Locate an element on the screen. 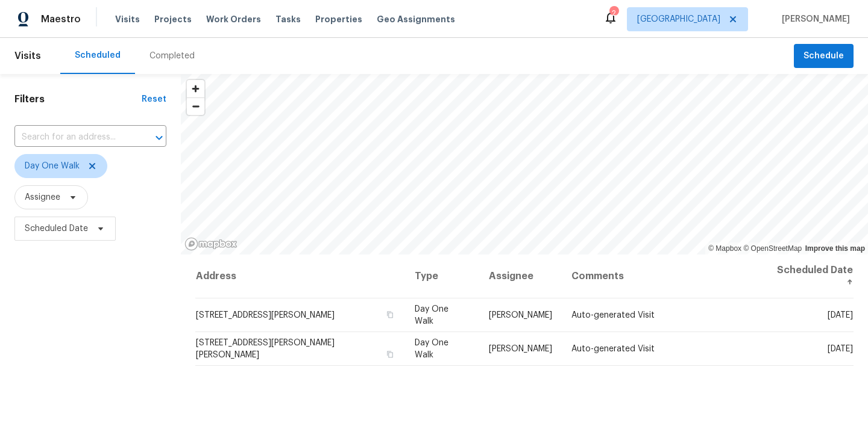 This screenshot has height=444, width=868. canvas: Map is located at coordinates (524, 164).